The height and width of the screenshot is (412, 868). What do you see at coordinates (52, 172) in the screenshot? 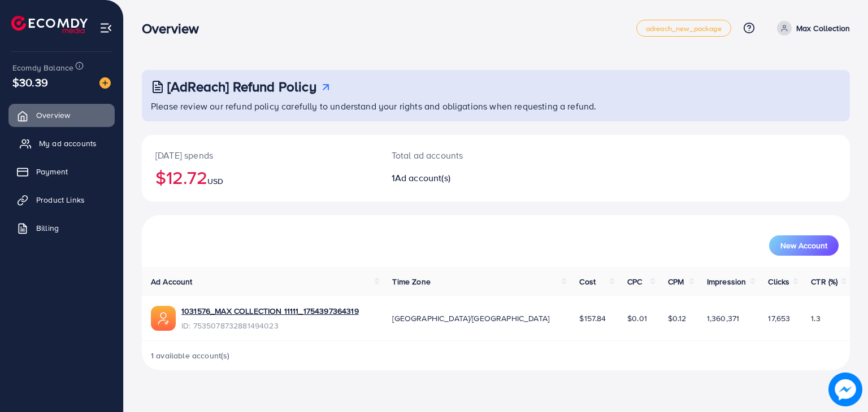
I see `span: Payment` at bounding box center [52, 172].